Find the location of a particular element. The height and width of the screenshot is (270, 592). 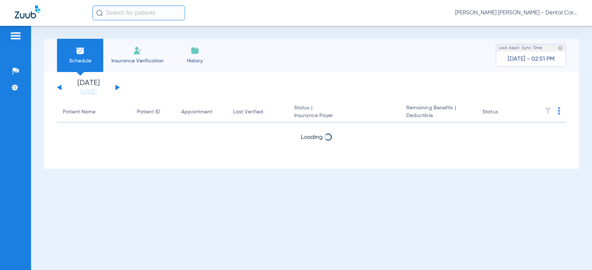

img: hamburger-icon is located at coordinates (16, 36).